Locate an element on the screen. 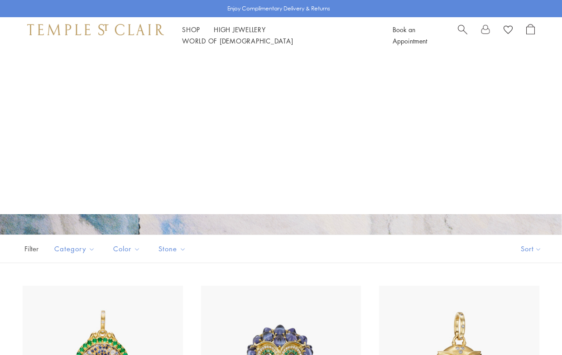  span: Stone is located at coordinates (173, 248).